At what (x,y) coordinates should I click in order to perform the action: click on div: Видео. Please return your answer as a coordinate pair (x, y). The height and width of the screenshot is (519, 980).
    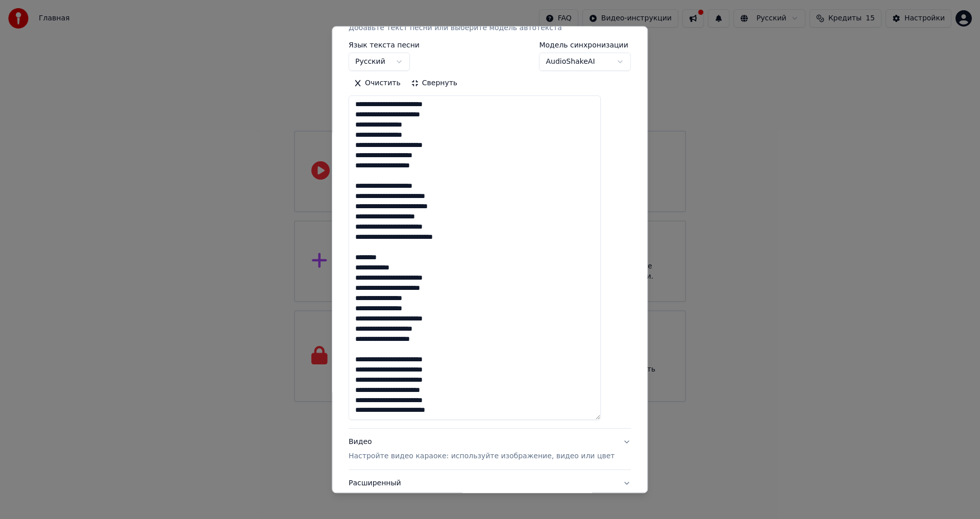
    Looking at the image, I should click on (481, 450).